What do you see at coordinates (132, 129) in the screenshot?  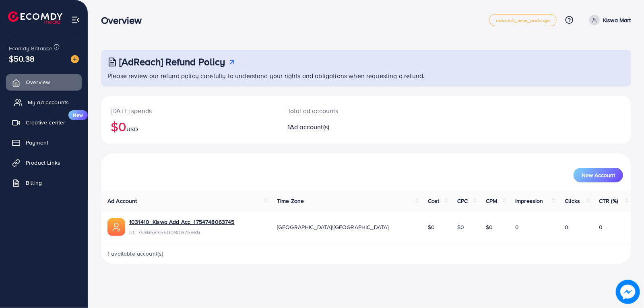 I see `span: USD` at bounding box center [132, 129].